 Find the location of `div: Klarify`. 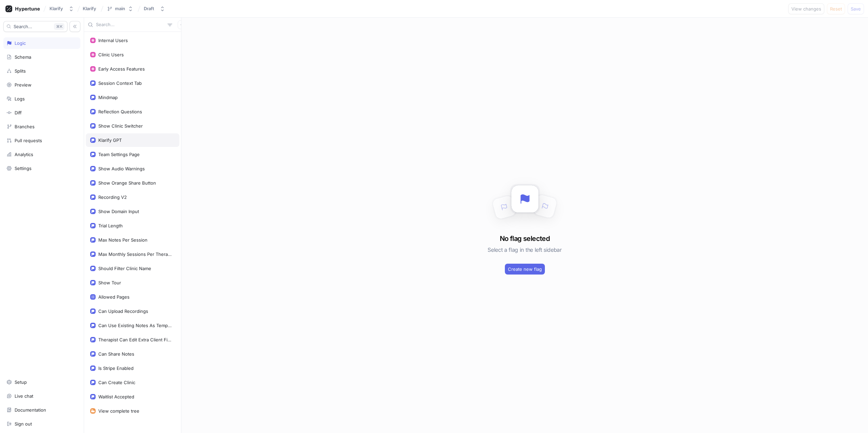

div: Klarify is located at coordinates (56, 8).